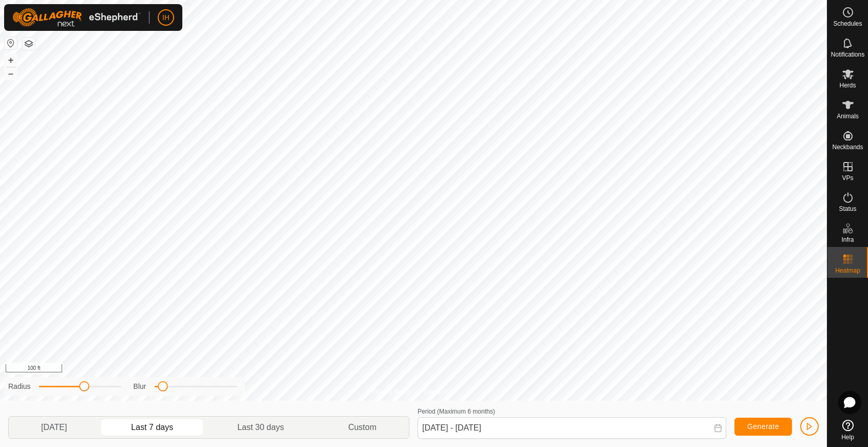 This screenshot has width=868, height=447. I want to click on a: Help, so click(847, 430).